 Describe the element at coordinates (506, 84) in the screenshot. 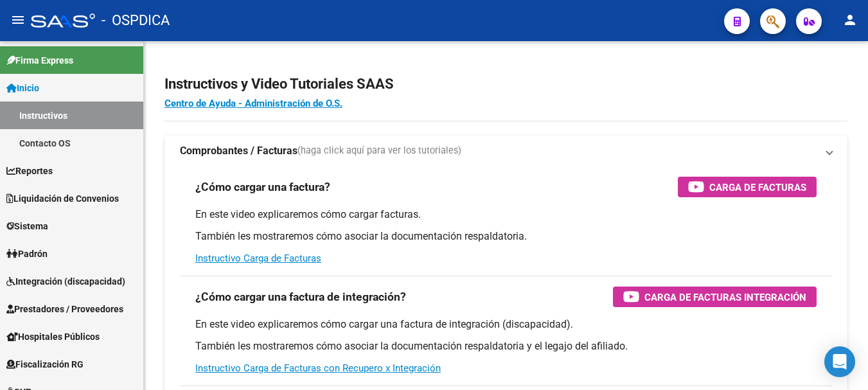

I see `h2: Instructivos y Video Tutoriales SAAS` at that location.